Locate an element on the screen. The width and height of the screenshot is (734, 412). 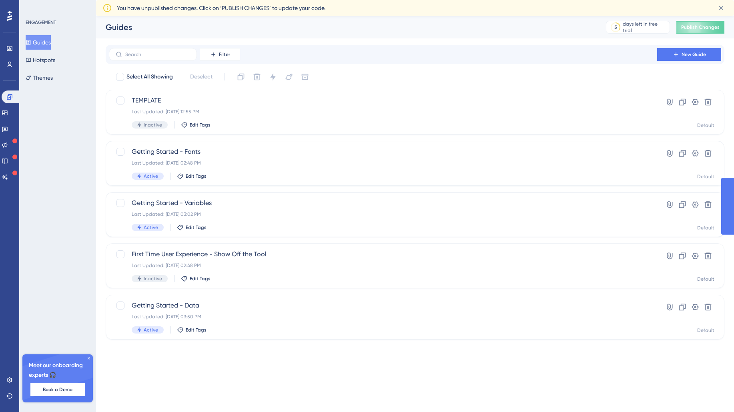
div: days left in free trial is located at coordinates (645, 27).